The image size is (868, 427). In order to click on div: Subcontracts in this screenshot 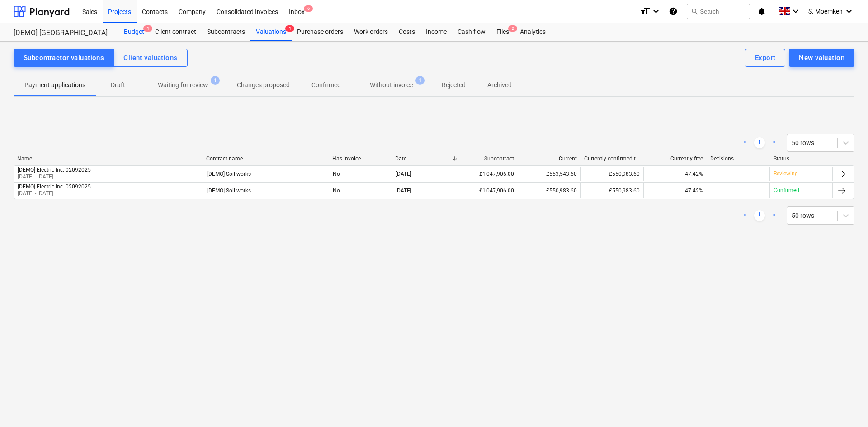, I will do `click(226, 32)`.